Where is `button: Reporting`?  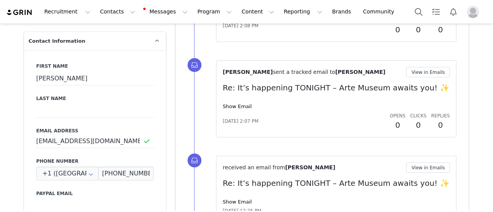
button: Reporting is located at coordinates (303, 12).